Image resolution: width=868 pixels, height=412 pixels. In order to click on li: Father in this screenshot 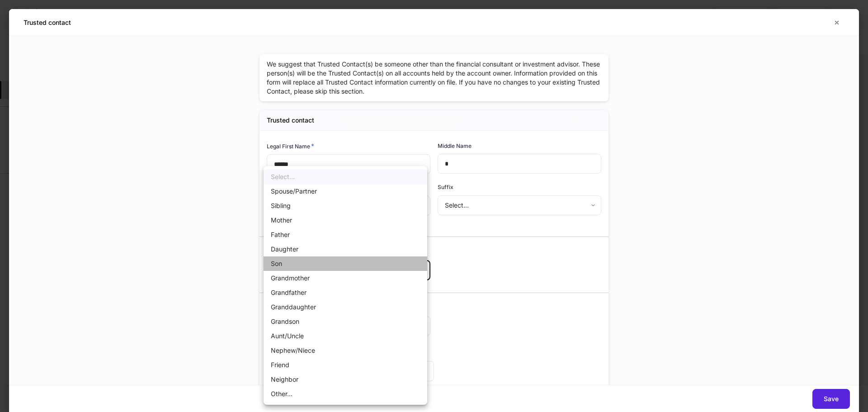, I will do `click(345, 235)`.